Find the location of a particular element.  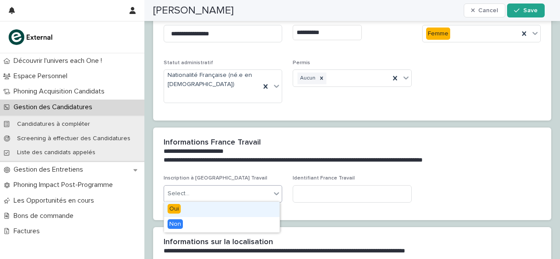

span: Statut administratif is located at coordinates (188, 63).